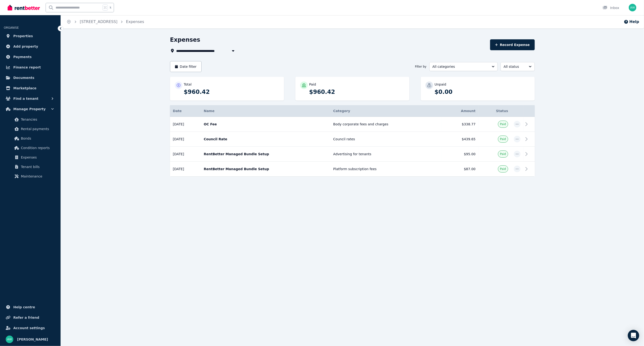  I want to click on span: Marketplace, so click(25, 88).